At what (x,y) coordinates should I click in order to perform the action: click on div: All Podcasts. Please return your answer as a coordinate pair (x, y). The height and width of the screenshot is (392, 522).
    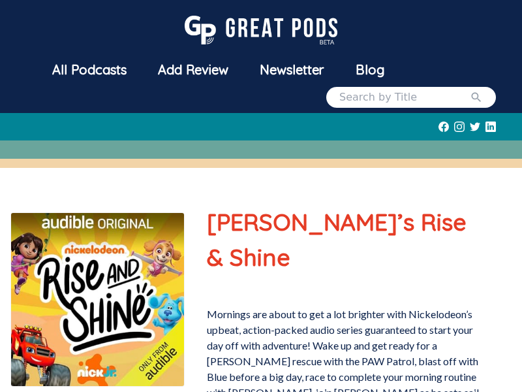
    Looking at the image, I should click on (89, 70).